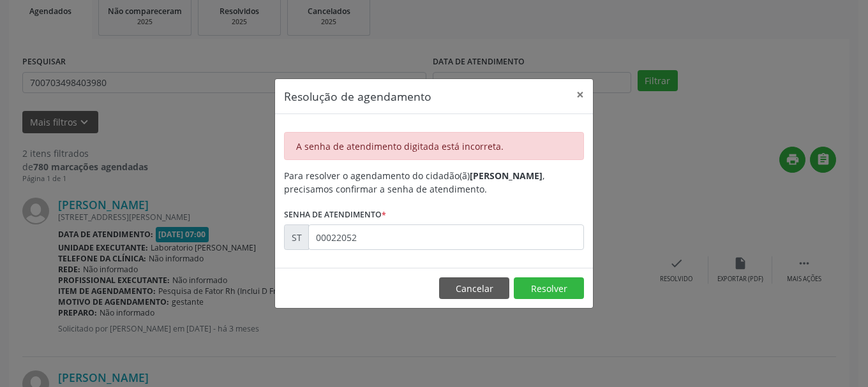 The height and width of the screenshot is (387, 868). I want to click on div: Para resolver o agendamento do cidadão(ã) , precisamos confirmar a senha de atendimento., so click(434, 183).